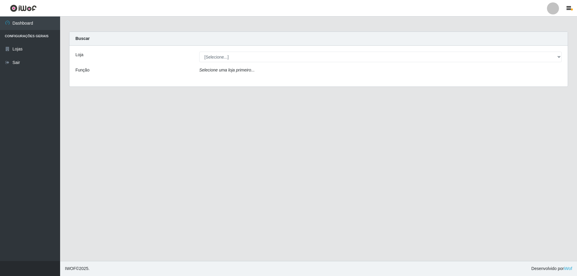  I want to click on i: Selecione uma loja primeiro..., so click(227, 70).